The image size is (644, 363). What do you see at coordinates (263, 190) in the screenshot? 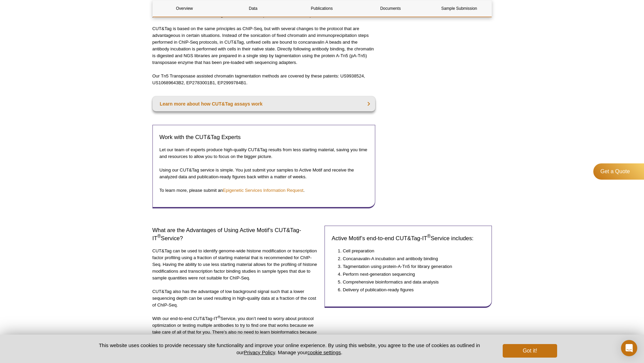
I see `a: Epigenetic Services Information Request` at bounding box center [263, 190].